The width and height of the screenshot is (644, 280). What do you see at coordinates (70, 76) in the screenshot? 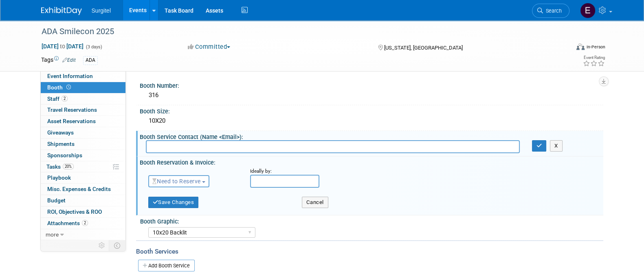
I see `span: Event Information` at bounding box center [70, 76].